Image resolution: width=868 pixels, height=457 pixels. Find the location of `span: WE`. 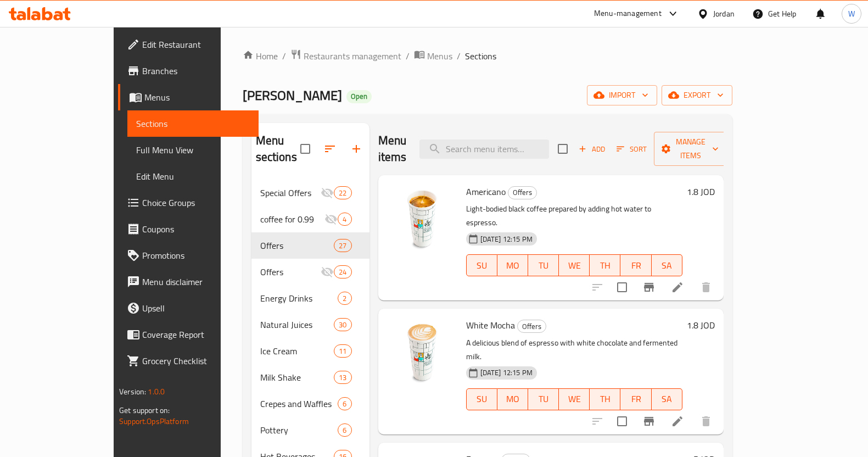

span: WE is located at coordinates (574, 399).